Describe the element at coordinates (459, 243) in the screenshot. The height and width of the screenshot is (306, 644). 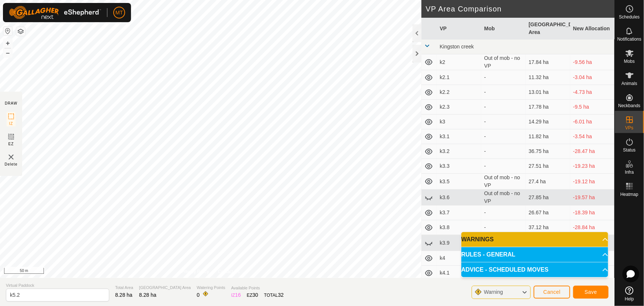
I see `td: k3.9` at that location.